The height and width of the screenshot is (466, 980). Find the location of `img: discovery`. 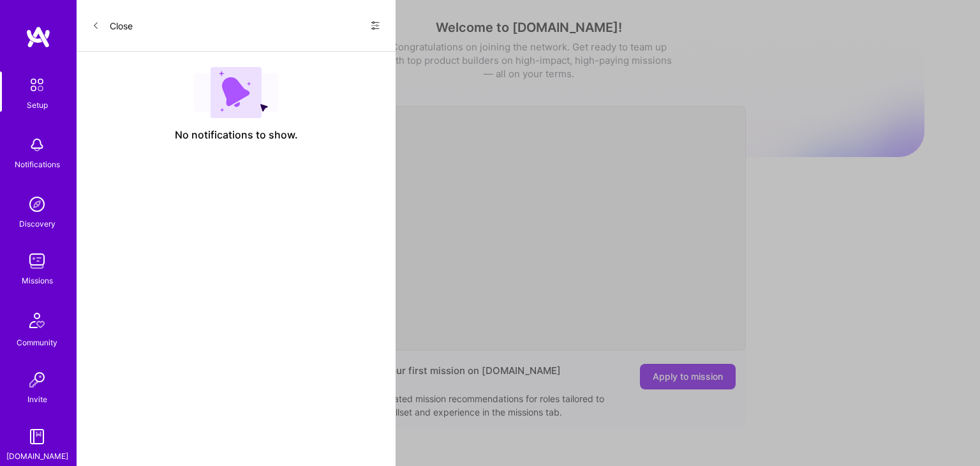

img: discovery is located at coordinates (37, 204).